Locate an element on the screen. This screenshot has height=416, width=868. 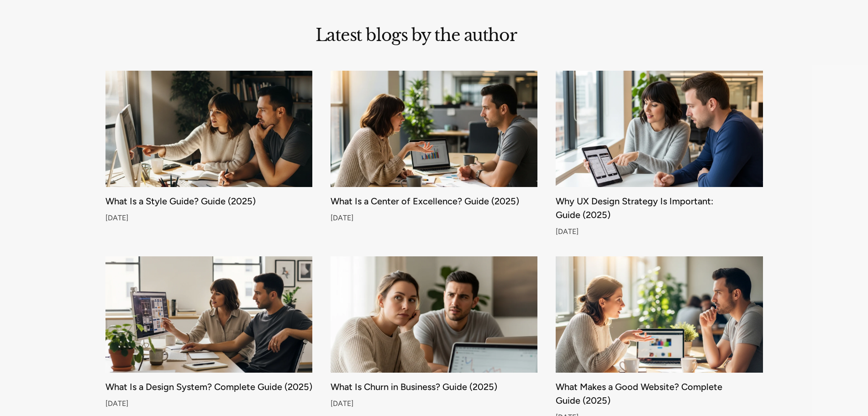
div: What Is a Center of Excellence? Guide (2025) is located at coordinates (434, 201).